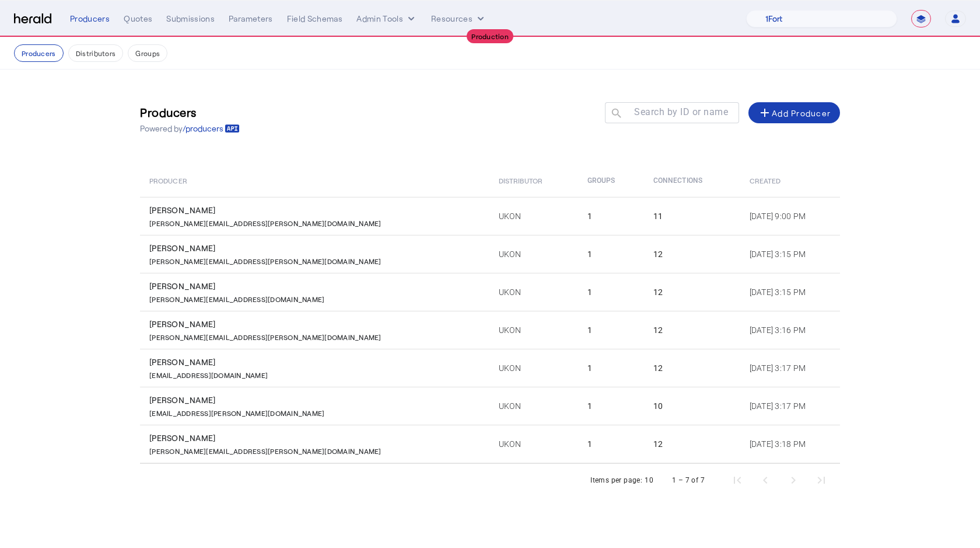 The width and height of the screenshot is (980, 548). Describe the element at coordinates (459, 19) in the screenshot. I see `button: Resources dropdown menu` at that location.